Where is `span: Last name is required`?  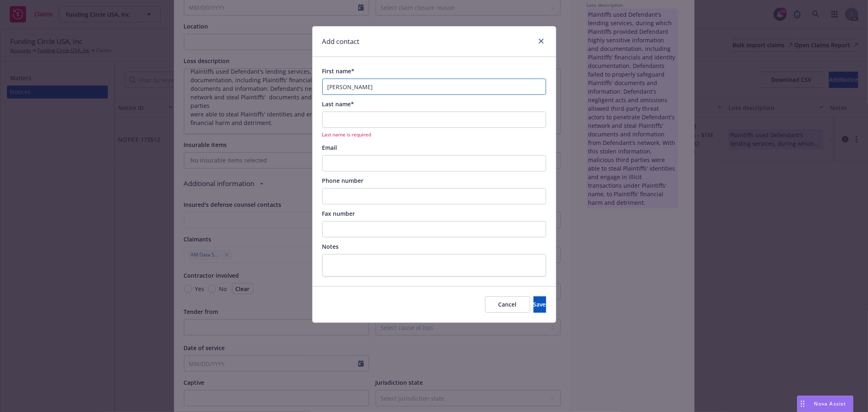 span: Last name is required is located at coordinates (434, 135).